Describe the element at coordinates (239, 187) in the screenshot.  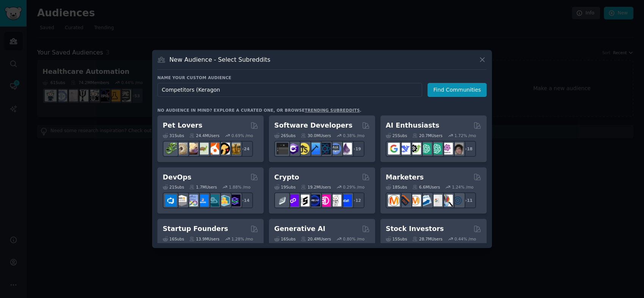
I see `div: 1.88 % /mo` at that location.